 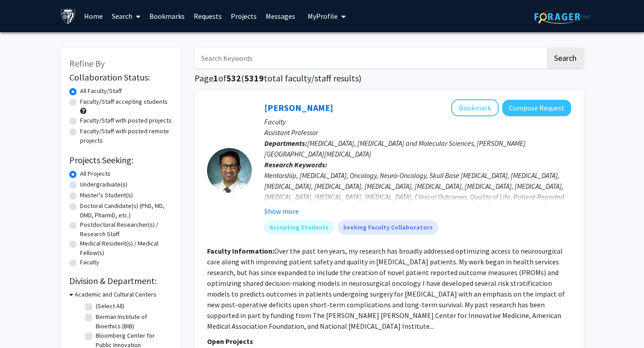 What do you see at coordinates (370, 58) in the screenshot?
I see `input: Search Keywords` at bounding box center [370, 58].